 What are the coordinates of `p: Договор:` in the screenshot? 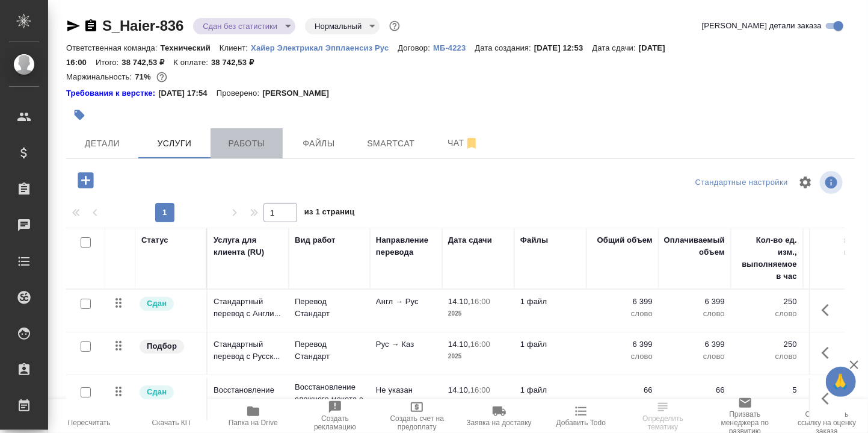 It's located at (415, 48).